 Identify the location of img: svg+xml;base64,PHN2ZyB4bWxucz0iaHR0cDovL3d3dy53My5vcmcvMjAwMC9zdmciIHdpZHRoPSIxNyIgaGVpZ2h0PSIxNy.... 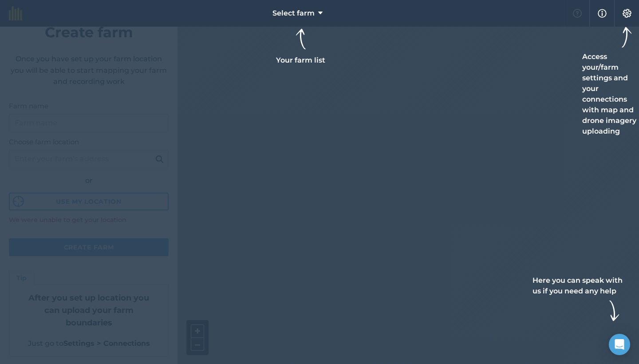
(602, 13).